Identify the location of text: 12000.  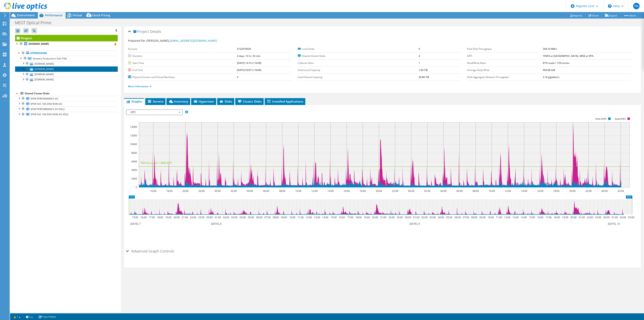
(133, 135).